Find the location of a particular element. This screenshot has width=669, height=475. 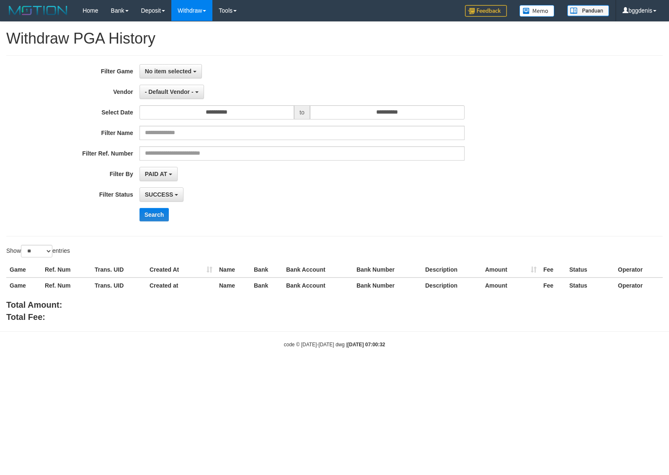

button: No item selected is located at coordinates (171, 71).